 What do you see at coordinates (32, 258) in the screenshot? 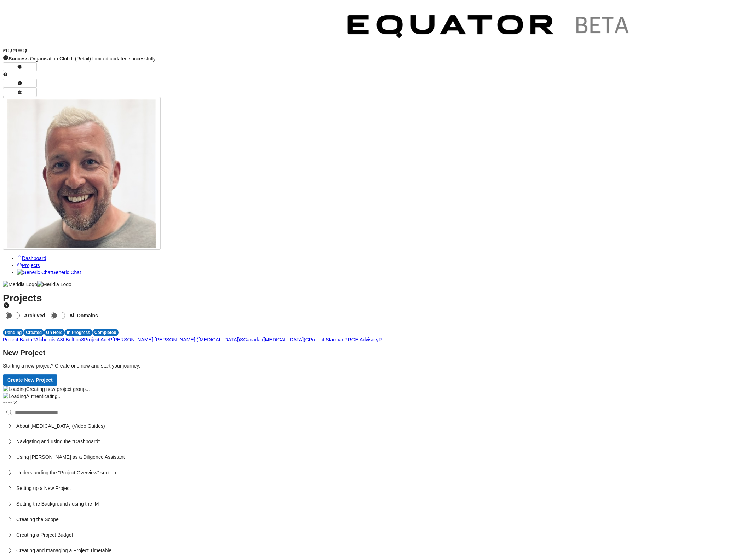
I see `a: Dashboard` at bounding box center [32, 258].